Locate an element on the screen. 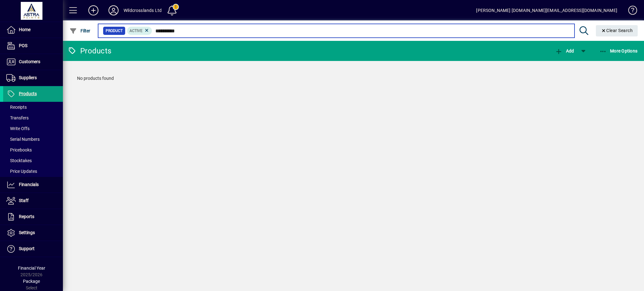 This screenshot has width=644, height=291. a: Write Offs is located at coordinates (33, 128).